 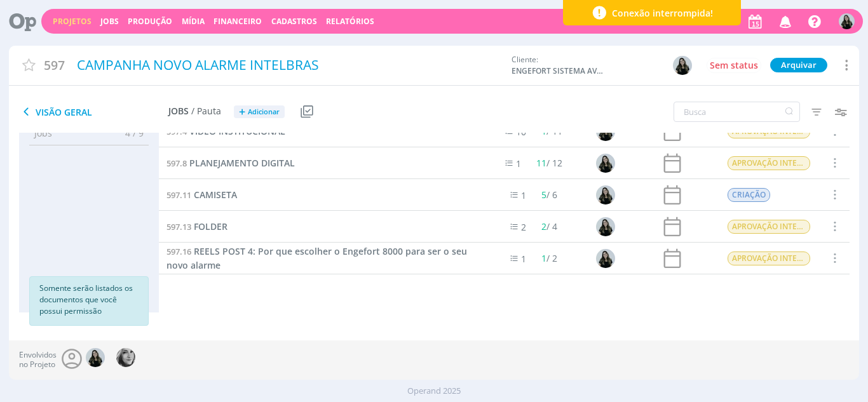 I want to click on span: ENGEFORT SISTEMA AVANÇADO DE SEGURANÇA LTDA, so click(x=559, y=71).